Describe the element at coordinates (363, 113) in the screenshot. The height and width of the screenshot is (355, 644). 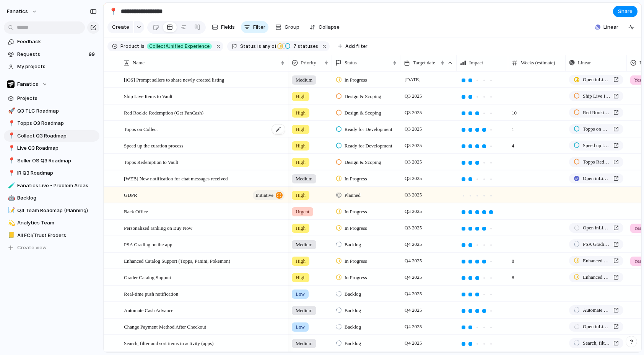
I see `span: Design & Scoping` at that location.